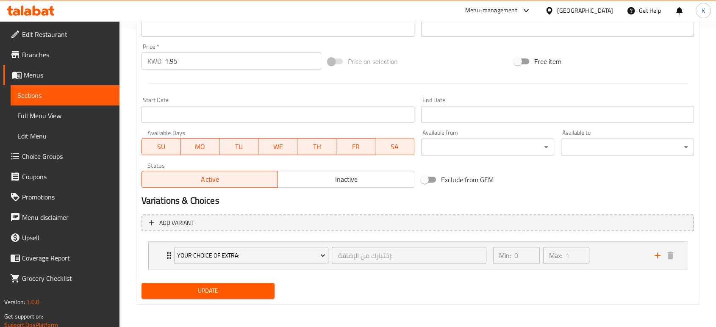 This screenshot has width=716, height=327. I want to click on input: Please enter product sku, so click(558, 28).